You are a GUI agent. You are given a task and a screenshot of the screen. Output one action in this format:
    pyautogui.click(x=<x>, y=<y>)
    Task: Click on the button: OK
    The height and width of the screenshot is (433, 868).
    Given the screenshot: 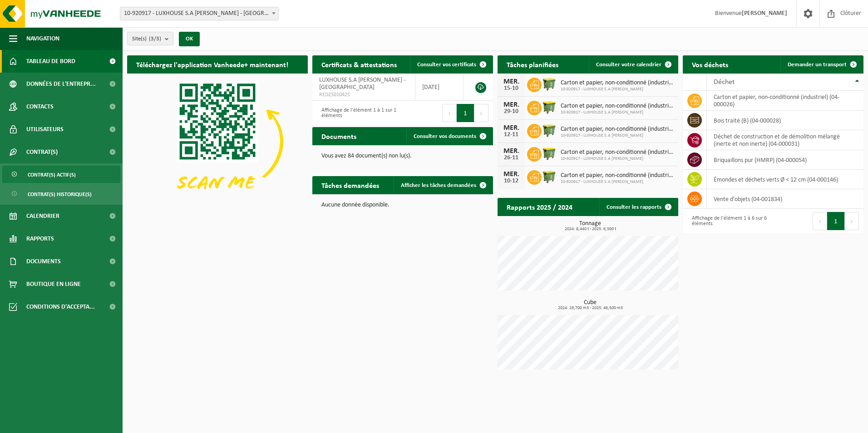 What is the action you would take?
    pyautogui.click(x=189, y=39)
    